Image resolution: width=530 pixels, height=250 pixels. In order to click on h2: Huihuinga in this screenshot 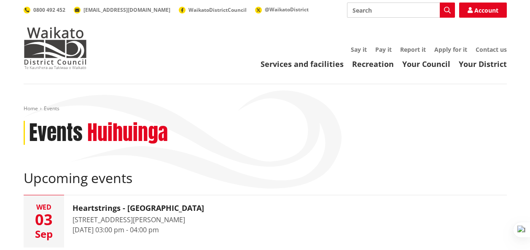, I will do `click(127, 133)`.